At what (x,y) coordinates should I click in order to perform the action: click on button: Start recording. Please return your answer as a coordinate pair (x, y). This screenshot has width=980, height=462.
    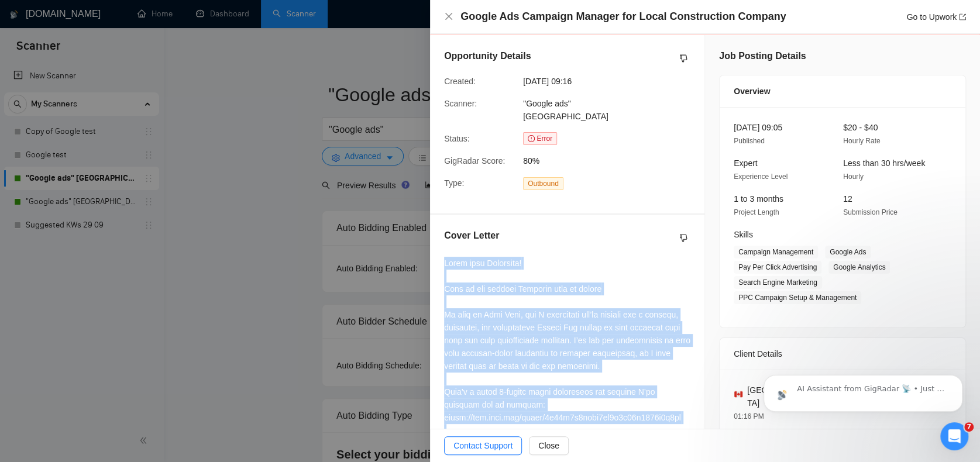
    Looking at the image, I should click on (79, 377).